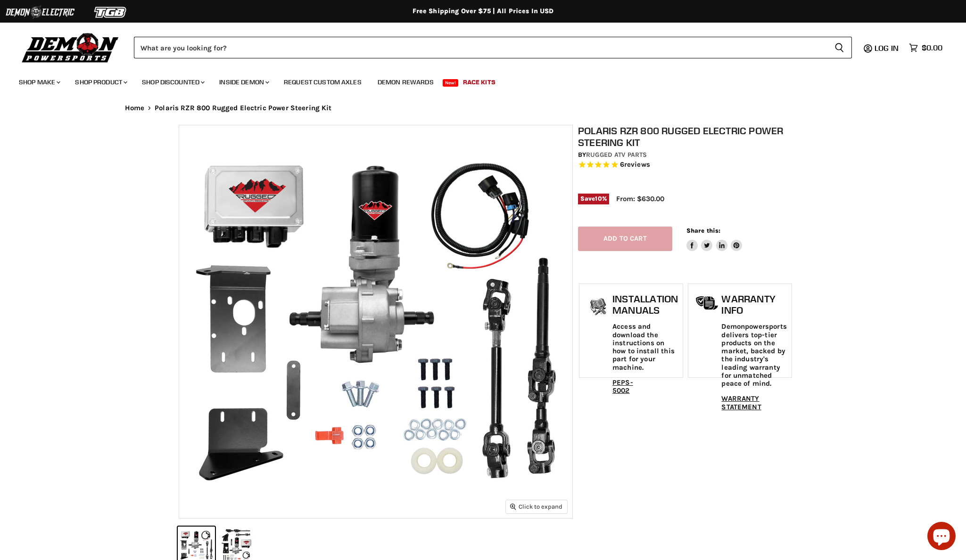  What do you see at coordinates (376, 322) in the screenshot?
I see `img: IMAGE` at bounding box center [376, 322].